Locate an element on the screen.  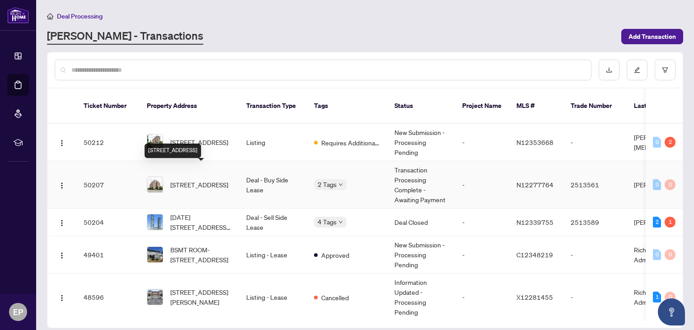
button: edit is located at coordinates (637, 70).